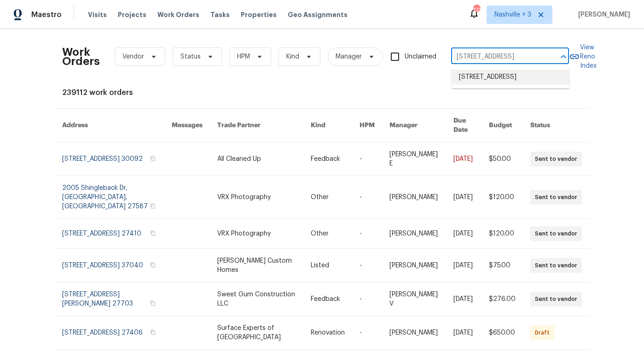 This screenshot has height=359, width=644. Describe the element at coordinates (502, 125) in the screenshot. I see `th: Budget` at that location.